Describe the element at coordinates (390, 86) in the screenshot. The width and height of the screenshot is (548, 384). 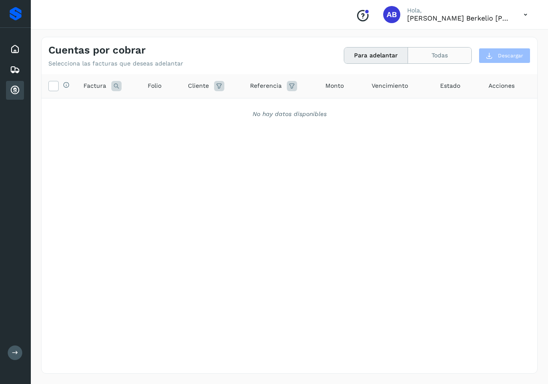
I see `span: Vencimiento` at that location.